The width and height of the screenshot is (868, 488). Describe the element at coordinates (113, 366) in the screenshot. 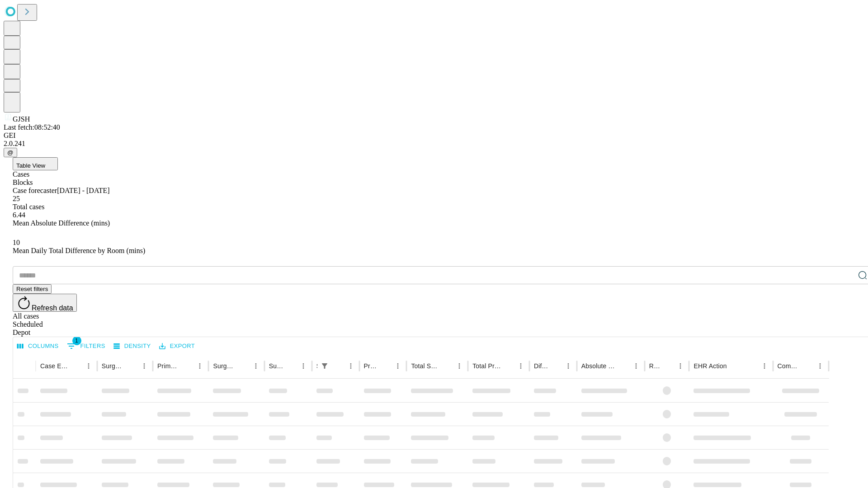

I see `div: Surgeon Name` at that location.